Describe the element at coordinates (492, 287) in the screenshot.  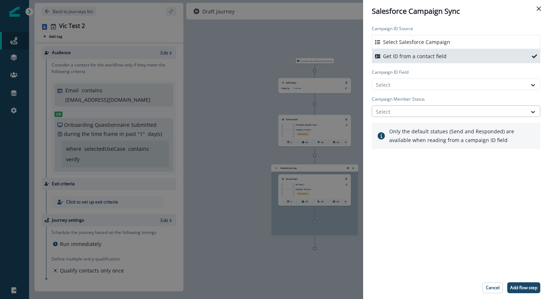
I see `button: Cancel` at that location.